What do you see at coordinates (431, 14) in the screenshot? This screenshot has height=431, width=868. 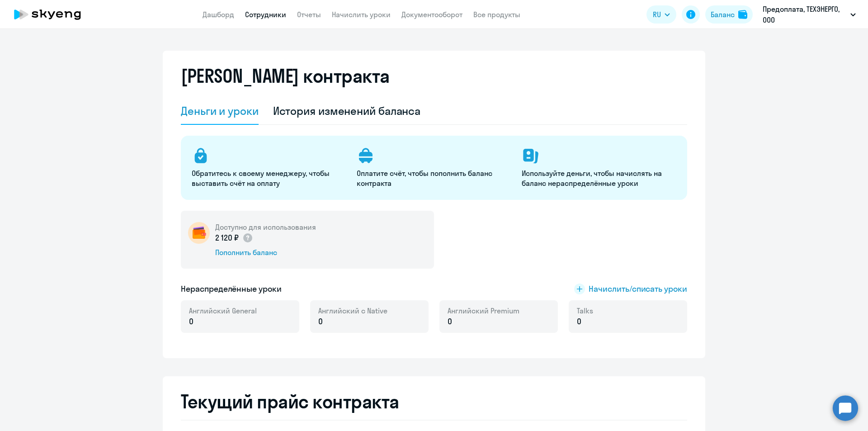 I see `a: Документооборот` at bounding box center [431, 14].